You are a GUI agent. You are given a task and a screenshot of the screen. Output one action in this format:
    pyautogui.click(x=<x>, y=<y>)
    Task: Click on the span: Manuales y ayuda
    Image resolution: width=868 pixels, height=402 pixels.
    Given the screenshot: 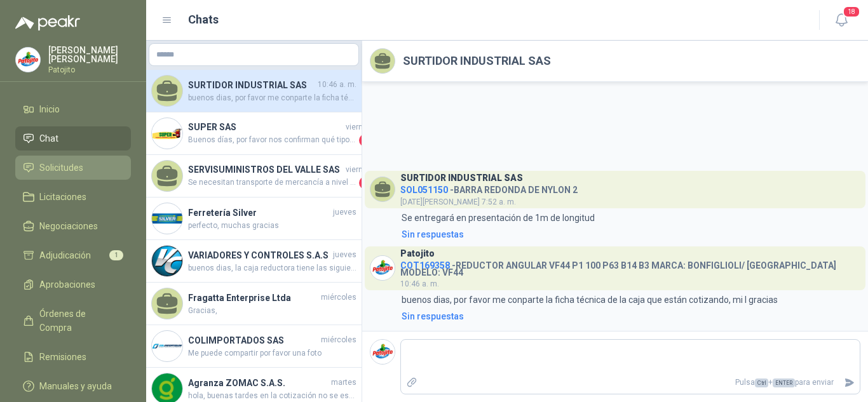 What is the action you would take?
    pyautogui.click(x=75, y=386)
    